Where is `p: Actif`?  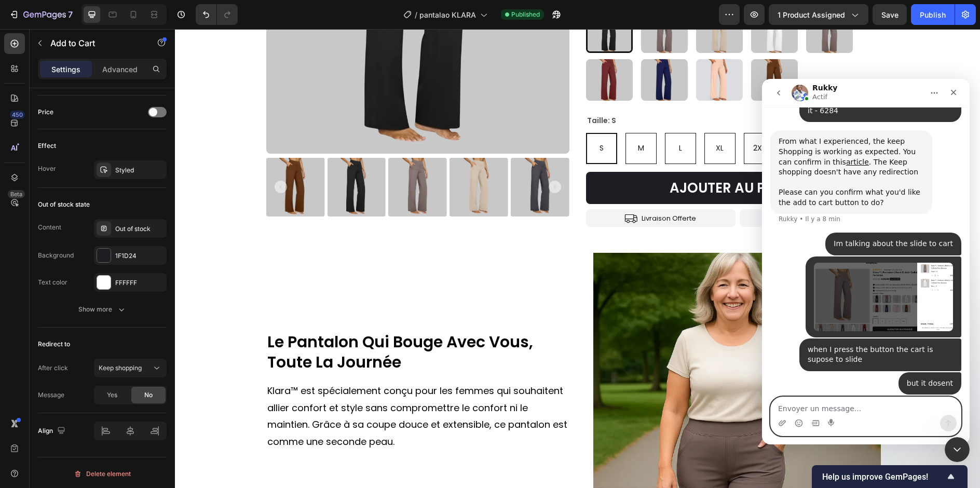
p: Actif is located at coordinates (58, 18).